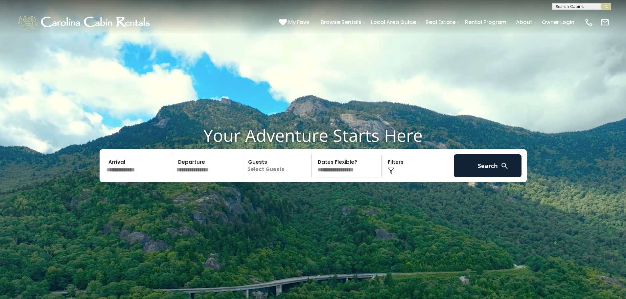  What do you see at coordinates (487, 166) in the screenshot?
I see `button: Search` at bounding box center [487, 166].